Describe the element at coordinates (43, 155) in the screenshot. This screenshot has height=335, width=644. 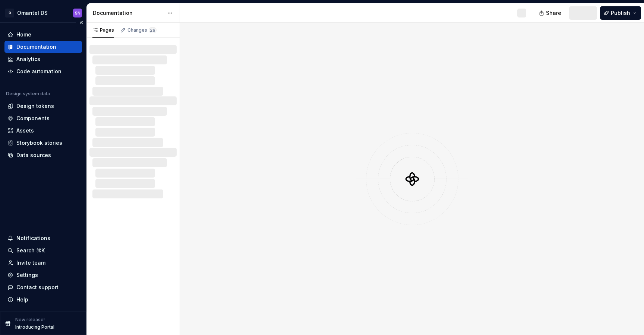
I see `a: Data sources` at that location.